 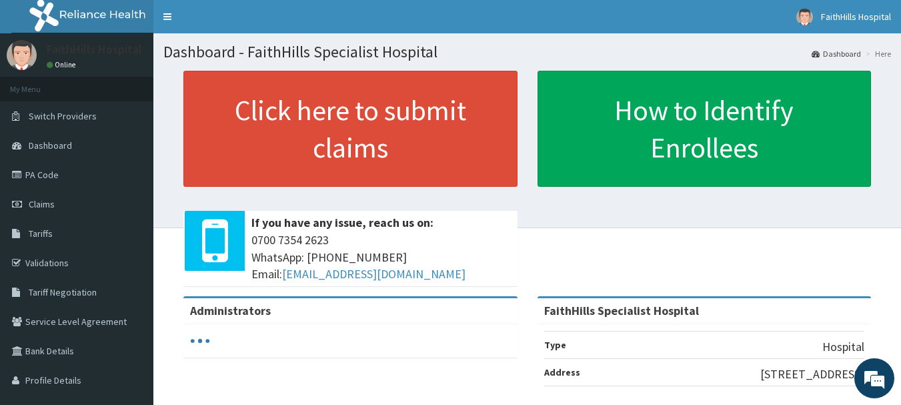 What do you see at coordinates (63, 292) in the screenshot?
I see `span: Tariff Negotiation` at bounding box center [63, 292].